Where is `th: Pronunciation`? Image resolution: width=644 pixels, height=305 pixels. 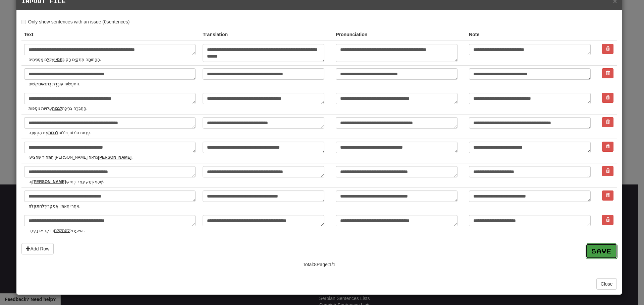 th: Pronunciation is located at coordinates (400, 34).